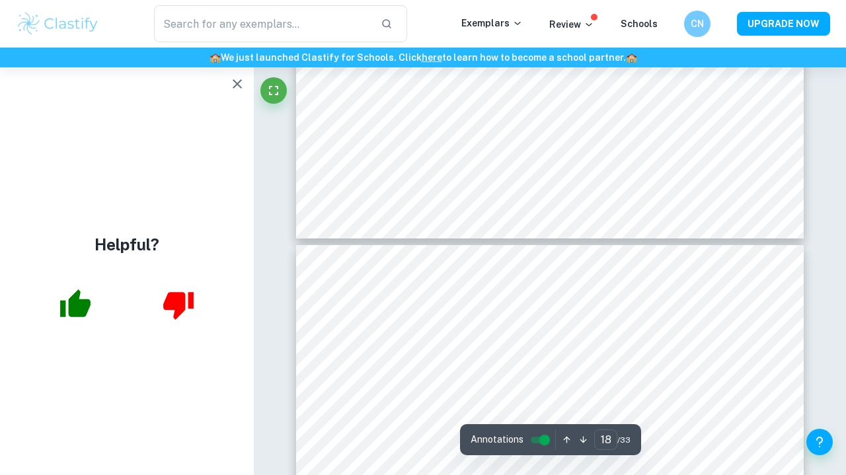 This screenshot has width=846, height=475. What do you see at coordinates (819, 442) in the screenshot?
I see `button: Help and Feedback` at bounding box center [819, 442].